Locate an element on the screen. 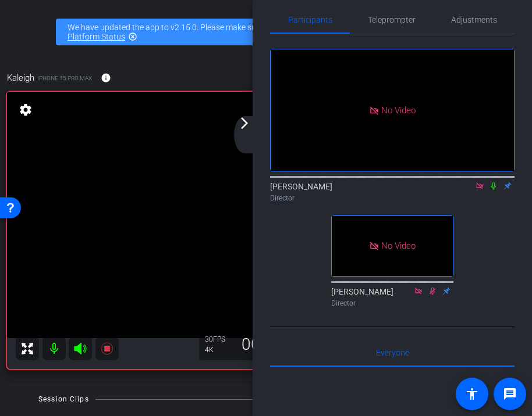 The height and width of the screenshot is (416, 532). div: 4K is located at coordinates (220, 350).